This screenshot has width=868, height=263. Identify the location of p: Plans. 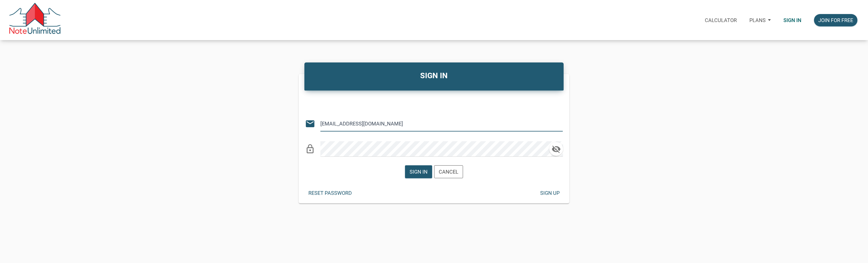
(758, 20).